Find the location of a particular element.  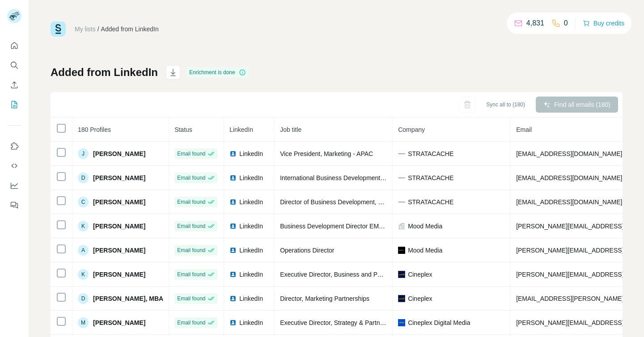

button: My lists is located at coordinates (15, 104).